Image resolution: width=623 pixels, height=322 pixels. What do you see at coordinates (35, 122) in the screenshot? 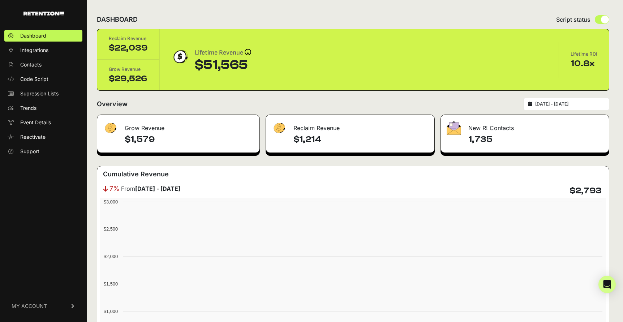
I see `span: Event Details` at bounding box center [35, 122].